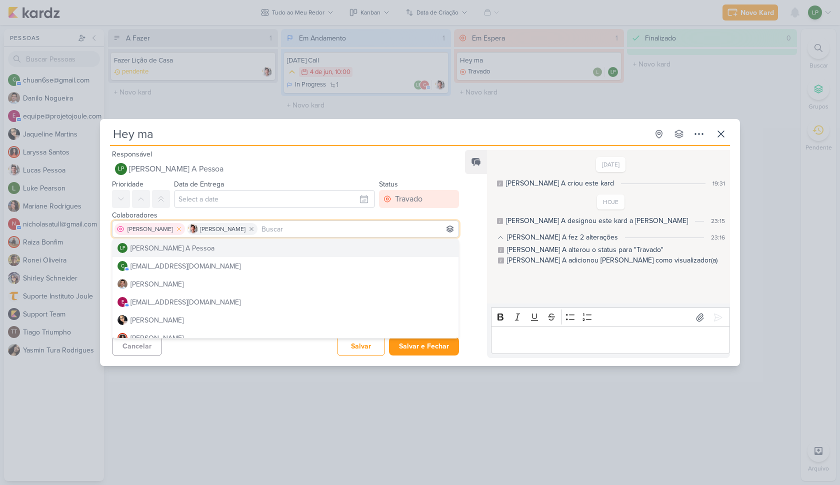 This screenshot has width=840, height=485. What do you see at coordinates (122, 284) in the screenshot?
I see `img: Danilo Nogueira` at bounding box center [122, 284].